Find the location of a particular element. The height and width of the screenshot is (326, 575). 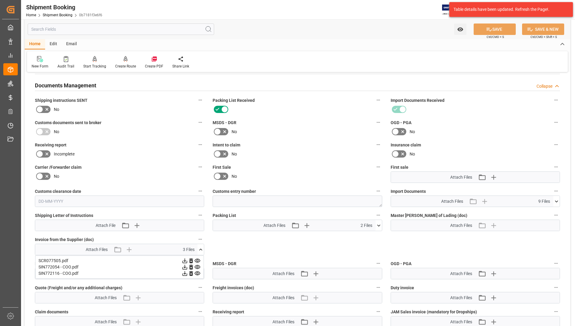

span: Shipping instructions SENT is located at coordinates (61, 100).